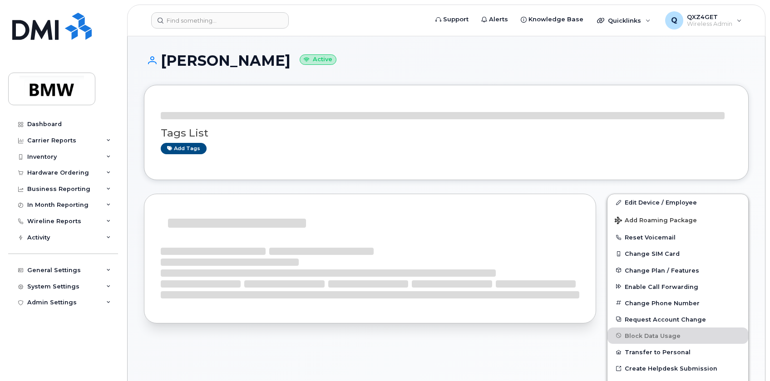 The image size is (770, 381). I want to click on span: Add Roaming Package, so click(655, 221).